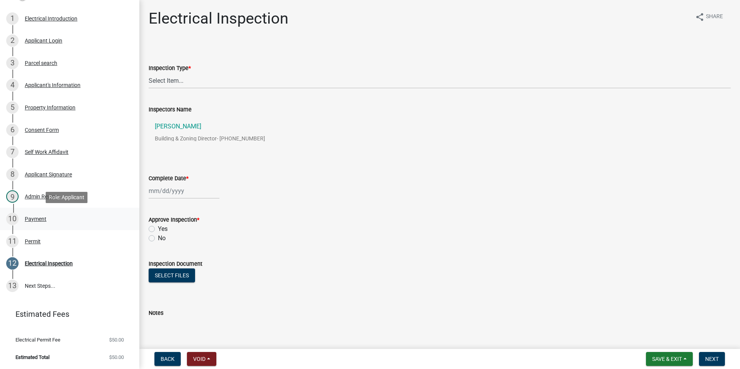 This screenshot has width=740, height=369. What do you see at coordinates (12, 63) in the screenshot?
I see `div: 3` at bounding box center [12, 63].